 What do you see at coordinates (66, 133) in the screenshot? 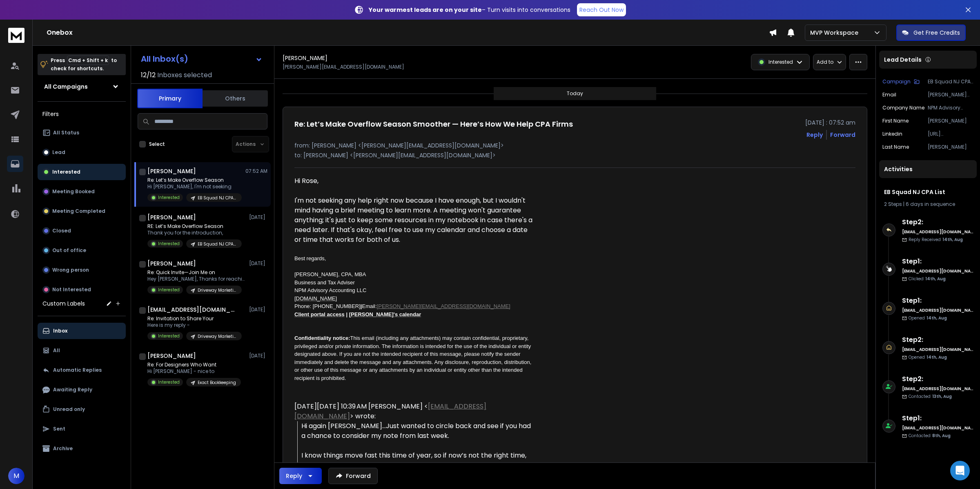
I see `p: All Status` at bounding box center [66, 133].